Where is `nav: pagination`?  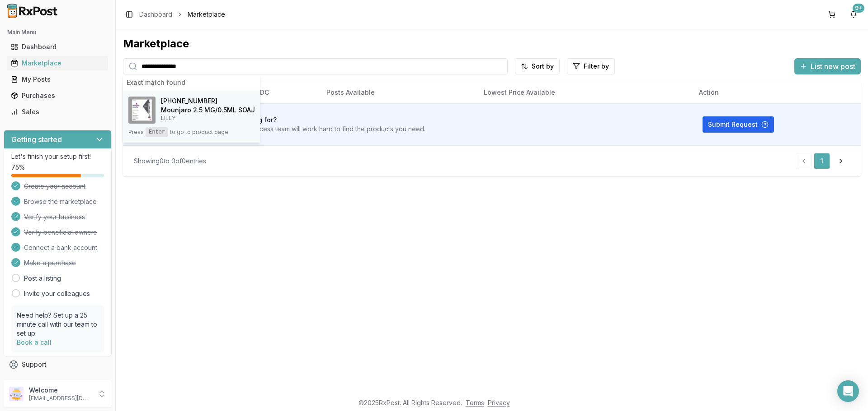
nav: pagination is located at coordinates (823, 161).